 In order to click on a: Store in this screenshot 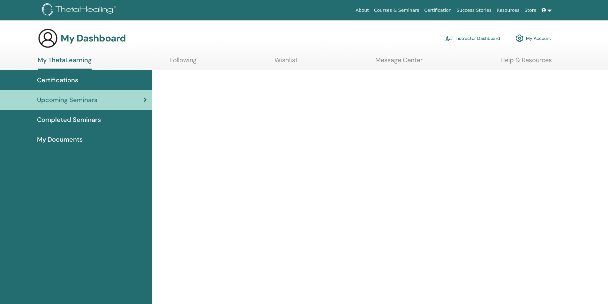, I will do `click(531, 10)`.